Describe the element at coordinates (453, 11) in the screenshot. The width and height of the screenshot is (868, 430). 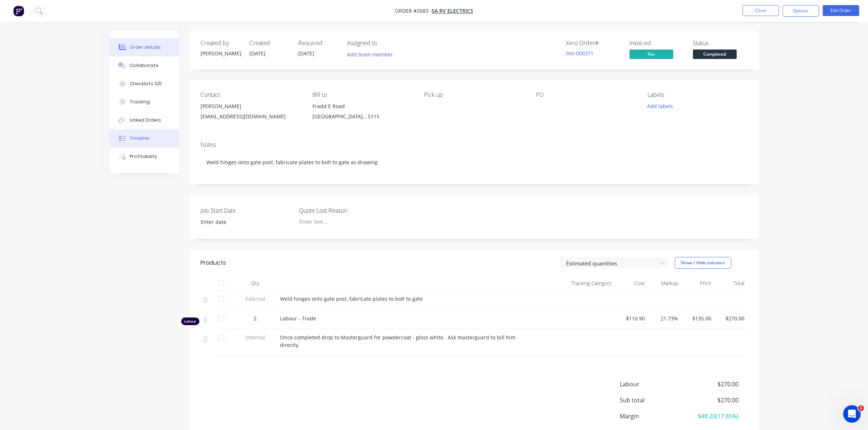
I see `span: SA RV Electrics` at that location.